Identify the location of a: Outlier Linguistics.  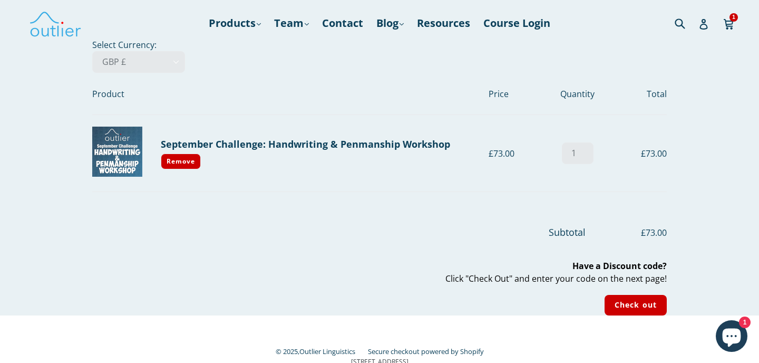
(327, 351).